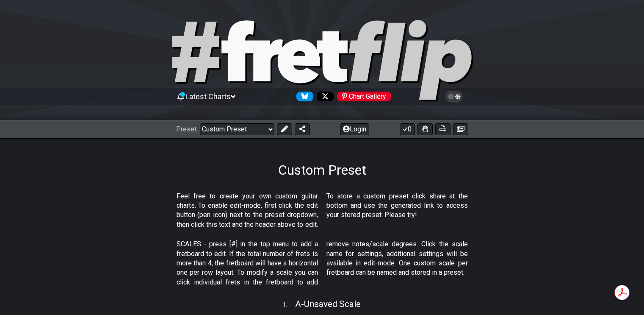 This screenshot has height=315, width=644. I want to click on p: Feel free to create your own custom guitar charts. To enable edit-mode, first click the edit butt..., so click(322, 211).